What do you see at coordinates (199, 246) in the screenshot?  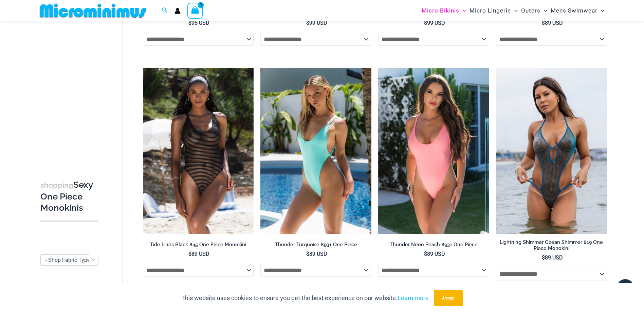 I see `a: Tide Lines Black 845 One Piece Monokini` at bounding box center [199, 246].